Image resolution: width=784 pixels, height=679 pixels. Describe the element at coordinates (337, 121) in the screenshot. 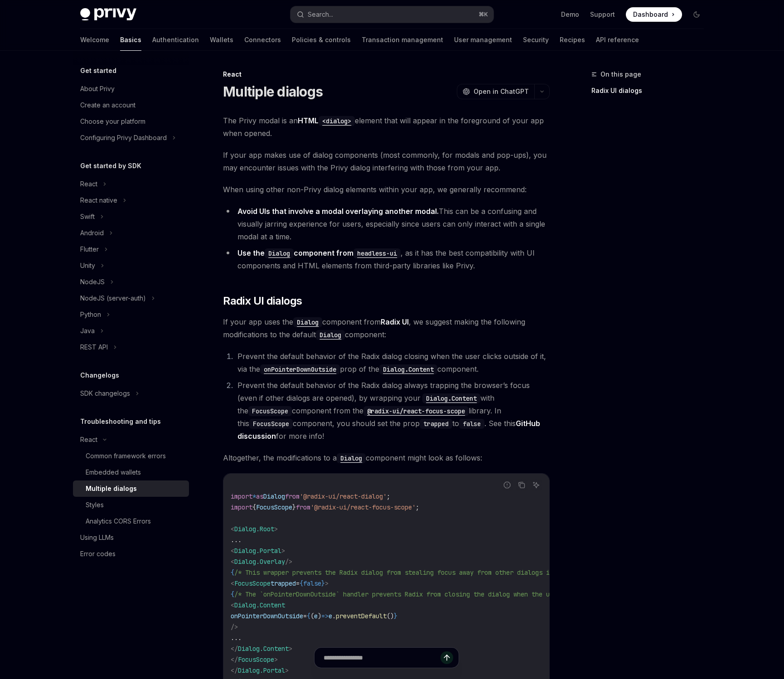

I see `code: <dialog>` at that location.